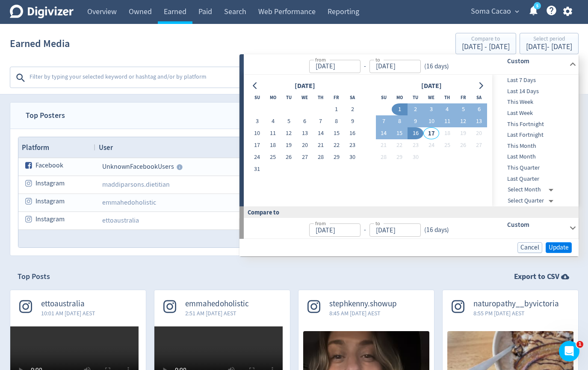  I want to click on h2: Top Posts, so click(34, 277).